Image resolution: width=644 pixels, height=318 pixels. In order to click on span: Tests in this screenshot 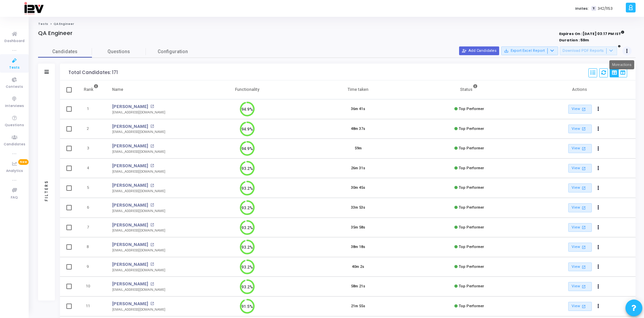, I will do `click(14, 68)`.